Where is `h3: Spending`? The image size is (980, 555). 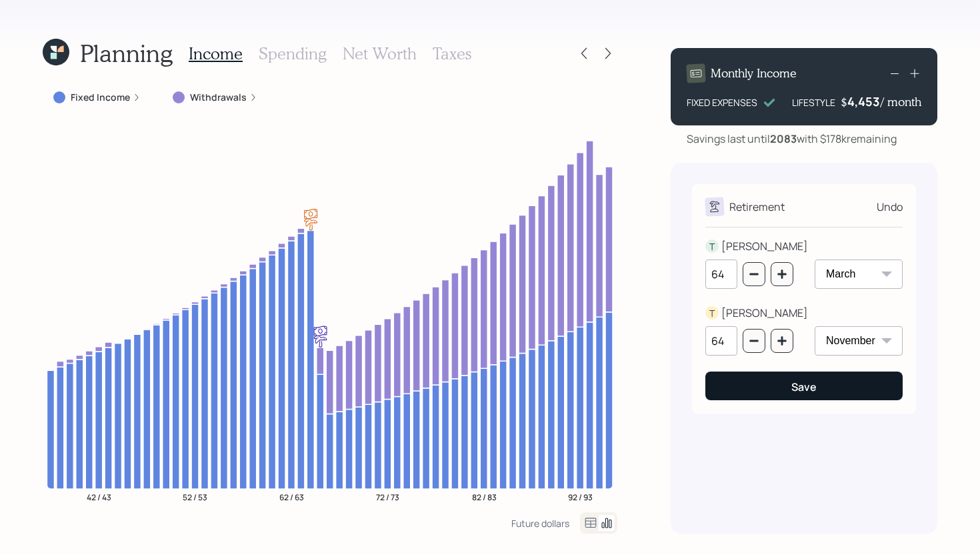
h3: Spending is located at coordinates (293, 54).